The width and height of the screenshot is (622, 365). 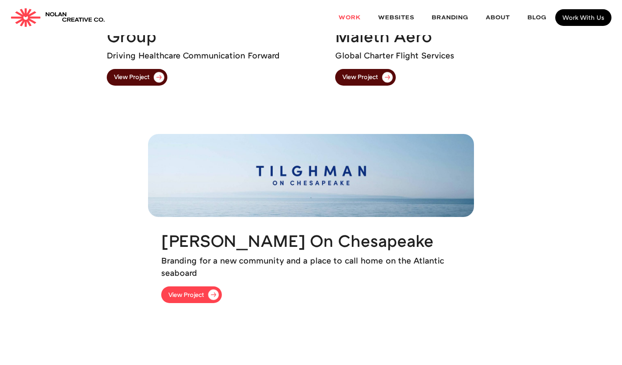 I want to click on a: Blog, so click(x=537, y=18).